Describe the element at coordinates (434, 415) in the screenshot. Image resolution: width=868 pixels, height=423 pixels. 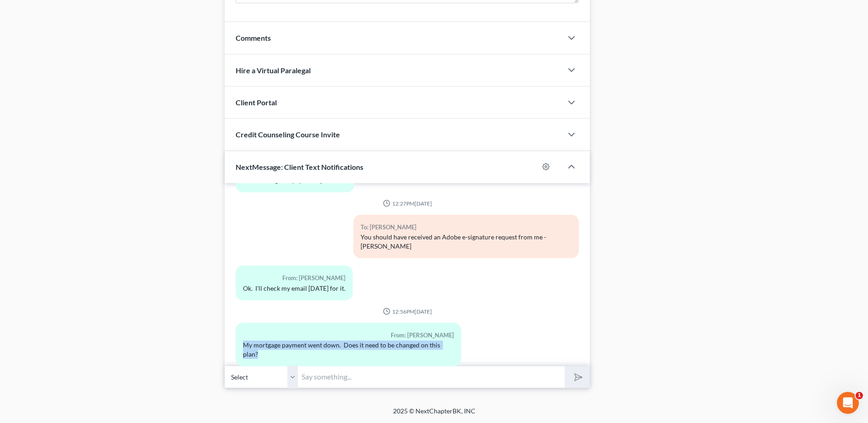
I see `div: 2025 © NextChapterBK, INC` at that location.